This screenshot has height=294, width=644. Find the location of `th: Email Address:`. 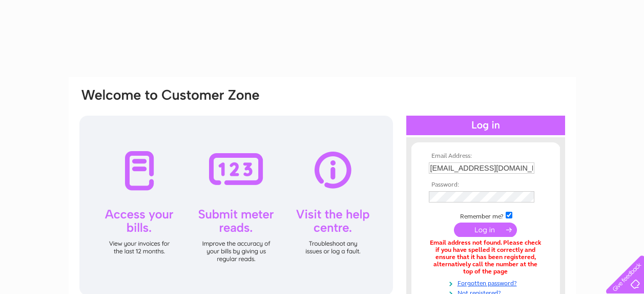

th: Email Address: is located at coordinates (486, 156).